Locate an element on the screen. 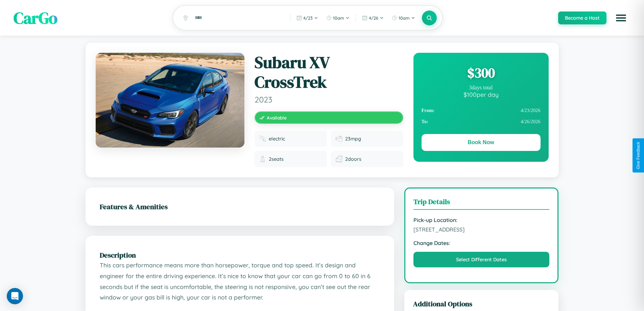 This screenshot has height=311, width=644. button: Become a Host is located at coordinates (582, 18).